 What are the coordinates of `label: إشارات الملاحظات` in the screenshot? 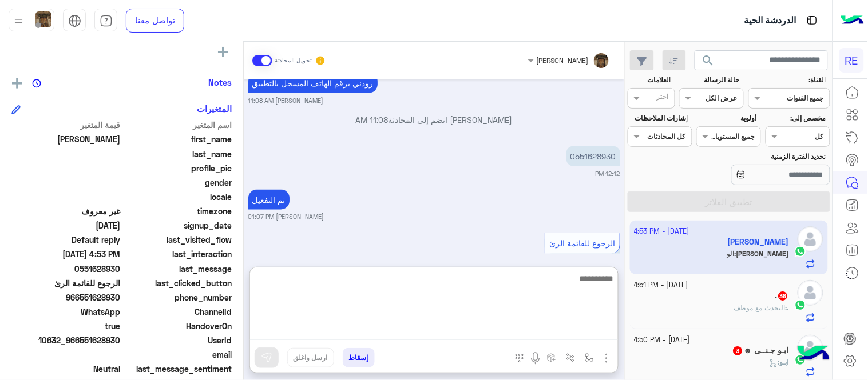 It's located at (657, 119).